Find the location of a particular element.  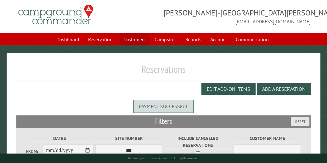

h2: Filters is located at coordinates (164, 121).